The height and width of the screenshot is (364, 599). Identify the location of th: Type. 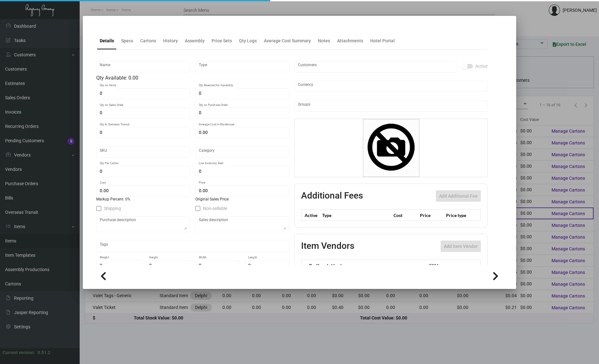
(356, 215).